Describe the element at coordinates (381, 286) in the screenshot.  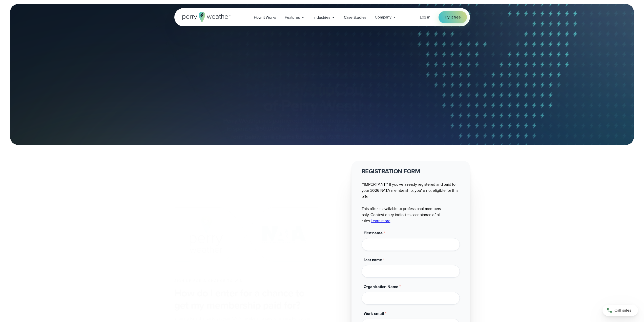
I see `span: Organization Name` at that location.